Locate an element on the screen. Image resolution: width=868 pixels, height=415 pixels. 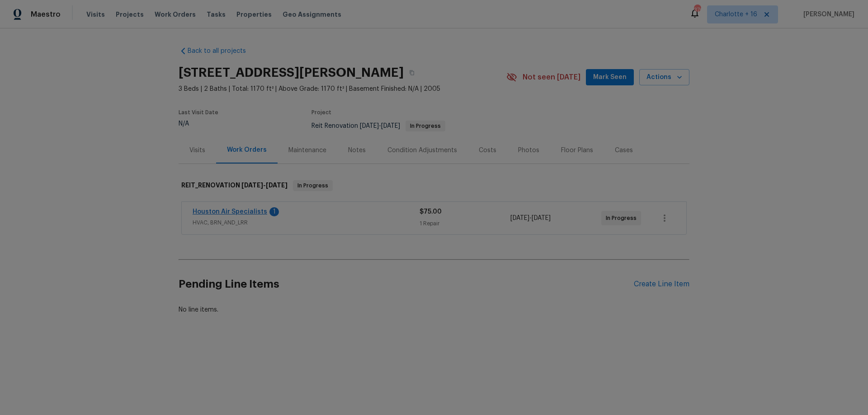
div: Notes is located at coordinates (357, 151).